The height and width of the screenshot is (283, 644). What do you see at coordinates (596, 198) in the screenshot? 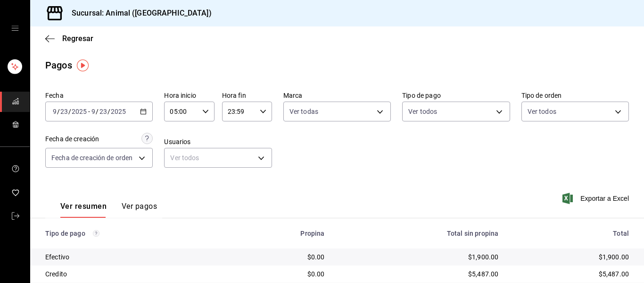
I see `button: Exportar a Excel` at bounding box center [596, 198].